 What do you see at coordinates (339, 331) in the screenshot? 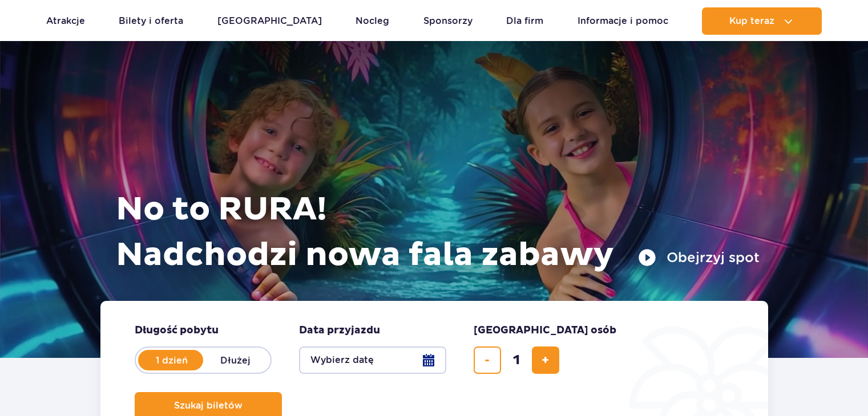
I see `span: Data przyjazdu` at bounding box center [339, 331].